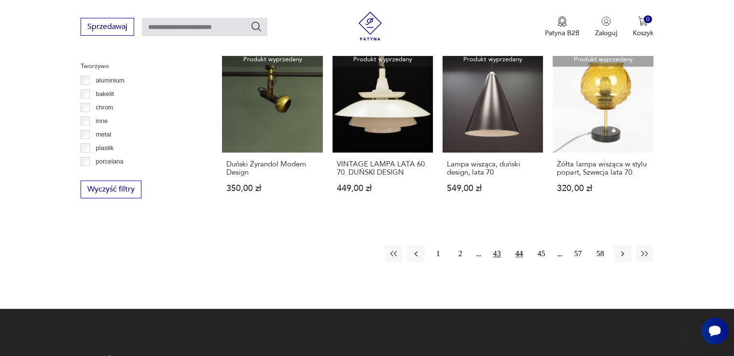 The image size is (734, 356). Describe the element at coordinates (493, 132) in the screenshot. I see `a: Produkt wyprzedanyLampa wisząca, duński design, lata 70Lampa wisząca, duński design, lata 70549,0...` at that location.